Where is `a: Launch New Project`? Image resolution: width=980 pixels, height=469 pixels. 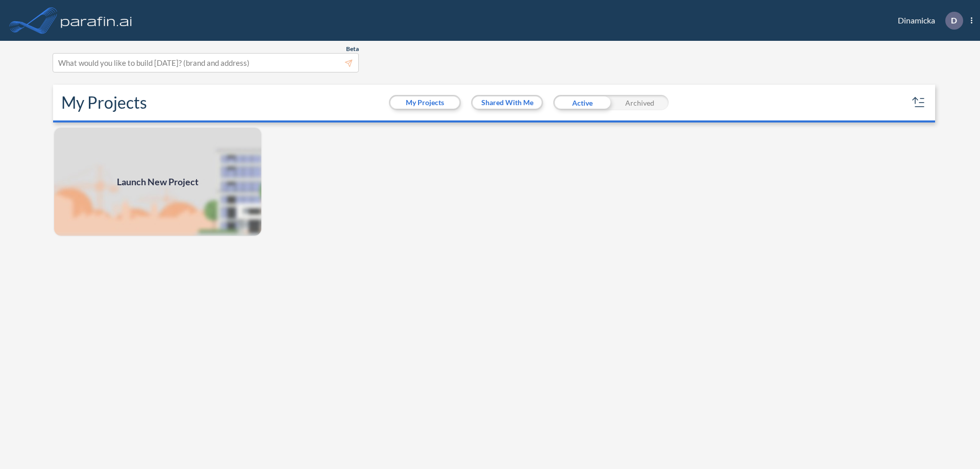
a: Launch New Project is located at coordinates (158, 181).